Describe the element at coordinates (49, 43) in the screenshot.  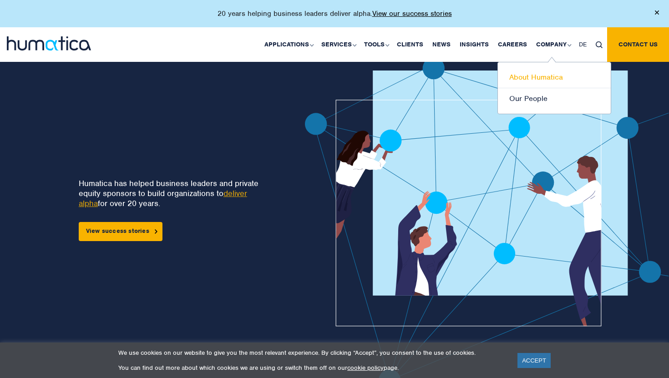
I see `img: logo` at that location.